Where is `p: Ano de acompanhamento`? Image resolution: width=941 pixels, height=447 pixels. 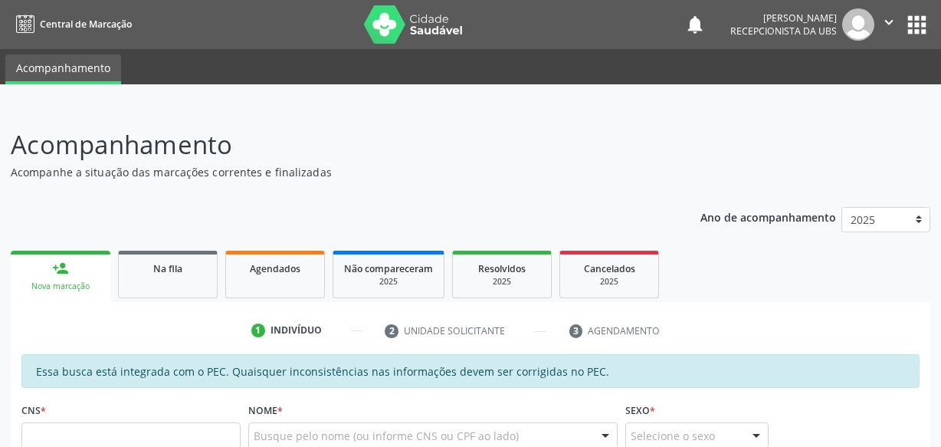 p: Ano de acompanhamento is located at coordinates (768, 216).